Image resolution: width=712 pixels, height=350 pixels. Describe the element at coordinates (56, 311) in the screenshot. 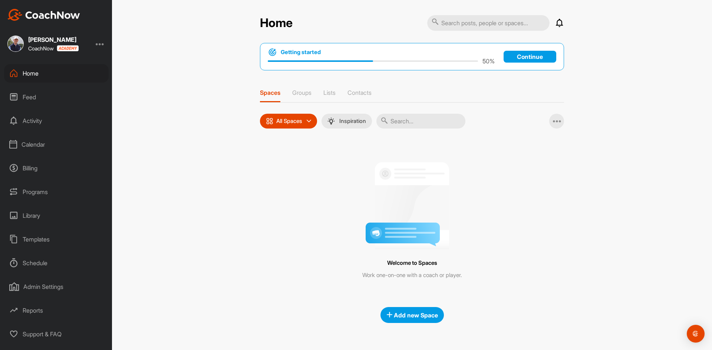

I see `div: Reports` at that location.